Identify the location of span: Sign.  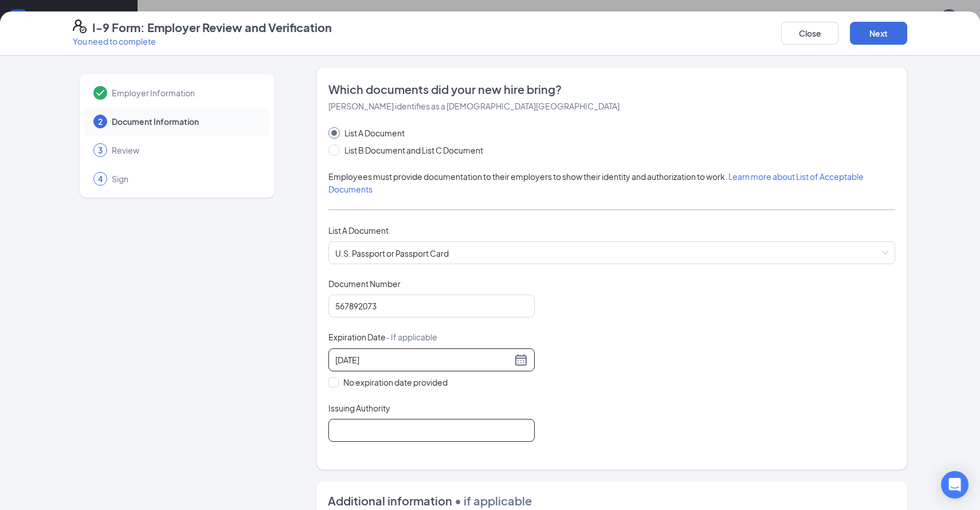
(185, 179).